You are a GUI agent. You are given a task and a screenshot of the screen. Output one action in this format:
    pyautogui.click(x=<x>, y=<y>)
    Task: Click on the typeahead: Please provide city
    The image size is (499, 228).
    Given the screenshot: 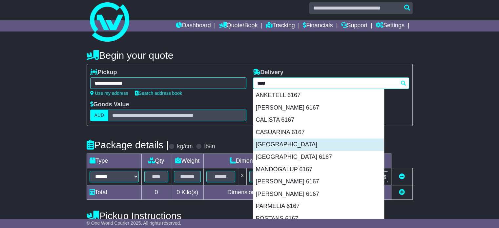 What is the action you would take?
    pyautogui.click(x=331, y=83)
    